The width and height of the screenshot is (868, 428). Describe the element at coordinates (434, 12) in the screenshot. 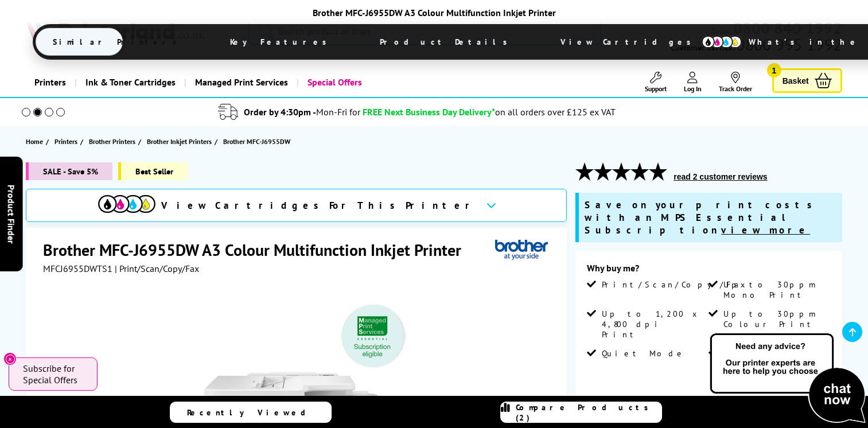

I see `div: Brother MFC-J6955DW A3 Colour Multifunction Inkjet Printer` at that location.